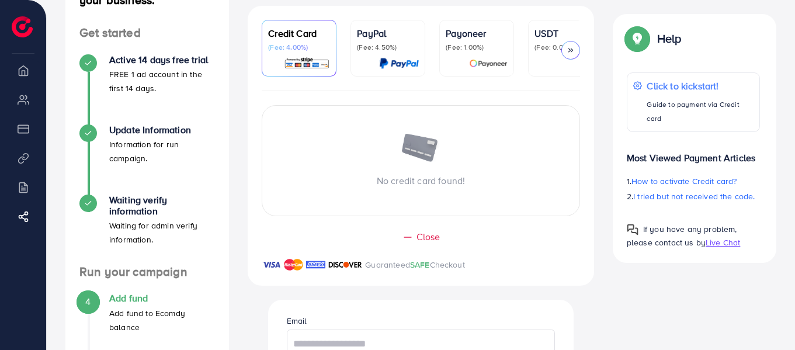 The image size is (795, 350). What do you see at coordinates (299, 47) in the screenshot?
I see `p: (Fee: 4.00%)` at bounding box center [299, 47].